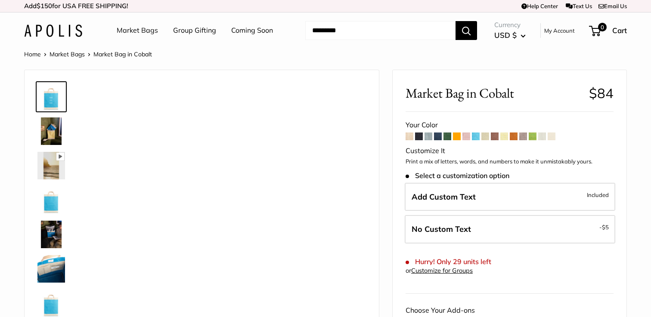 Image resolution: width=651 pixels, height=317 pixels. I want to click on button: Search, so click(466, 31).